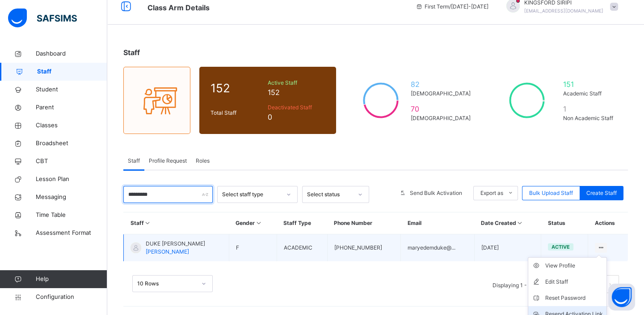 The height and width of the screenshot is (315, 644). I want to click on span: Class Arm Details, so click(178, 7).